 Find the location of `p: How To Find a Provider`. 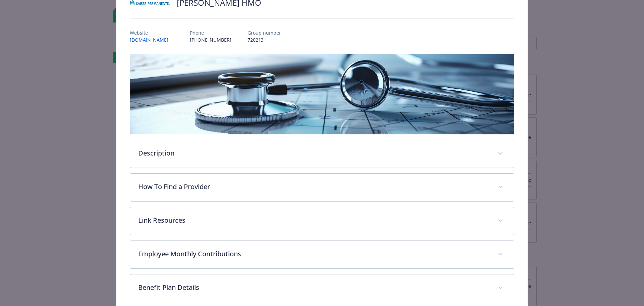

p: How To Find a Provider is located at coordinates (314, 187).